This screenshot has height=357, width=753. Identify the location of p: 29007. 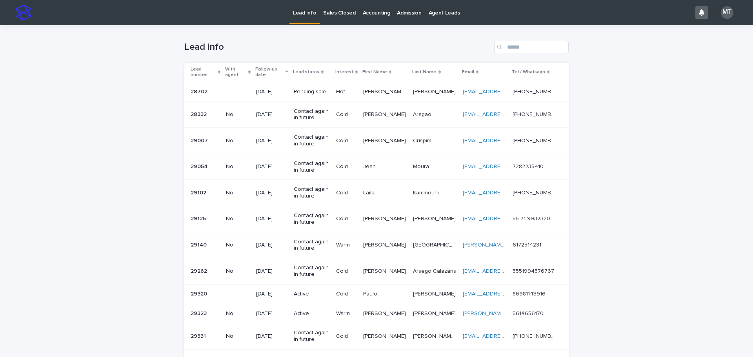
(200, 140).